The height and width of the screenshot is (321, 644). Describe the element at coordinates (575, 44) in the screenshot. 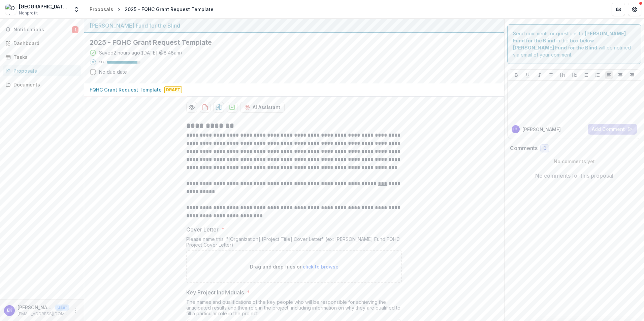

I see `div: Send comments or questions to in the box below. will be notified via email of your comment.` at that location.